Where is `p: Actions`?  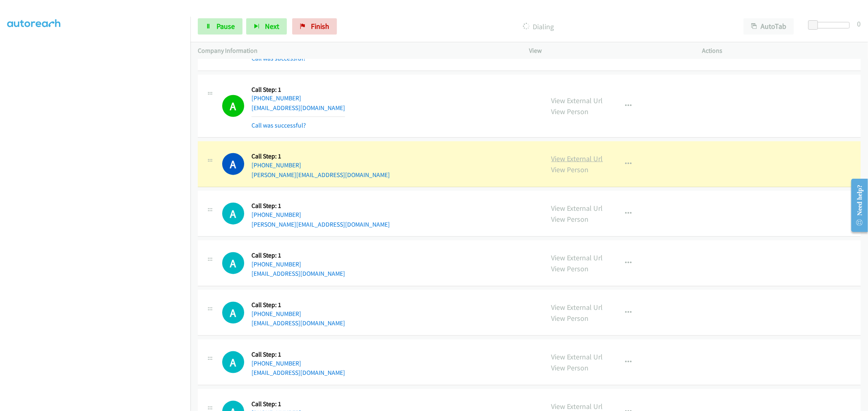 p: Actions is located at coordinates (781, 51).